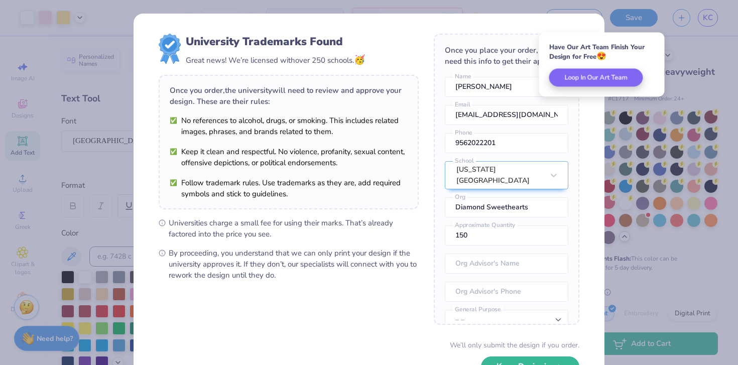 This screenshot has height=365, width=738. Describe the element at coordinates (294, 264) in the screenshot. I see `span: By proceeding, you understand that we can only print your design if the university approves it. I...` at that location.